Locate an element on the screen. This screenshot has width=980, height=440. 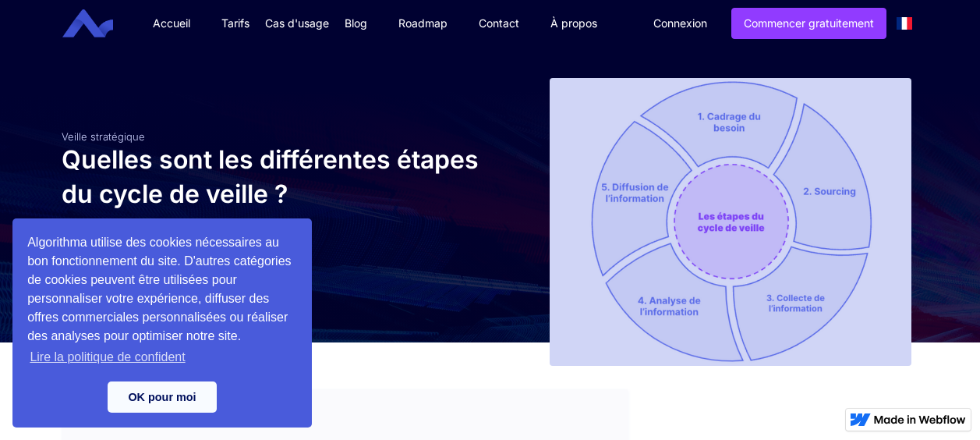
a: Connexion is located at coordinates (680, 23).